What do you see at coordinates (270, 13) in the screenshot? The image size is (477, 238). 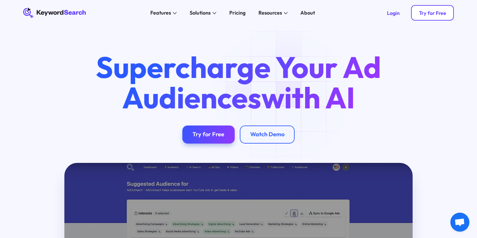 I see `div: Resources` at bounding box center [270, 13].